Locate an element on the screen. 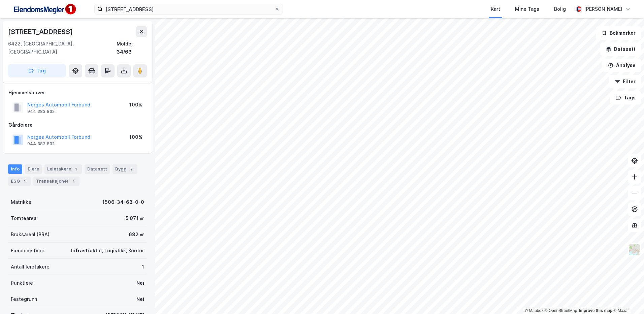  div: Mine Tags is located at coordinates (527, 9).